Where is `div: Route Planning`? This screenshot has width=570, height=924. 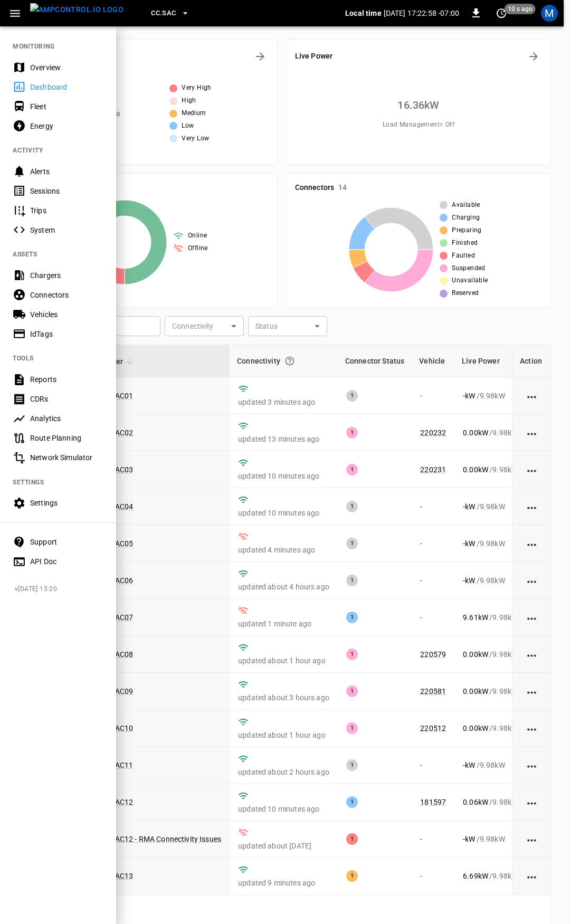 div: Route Planning is located at coordinates (67, 438).